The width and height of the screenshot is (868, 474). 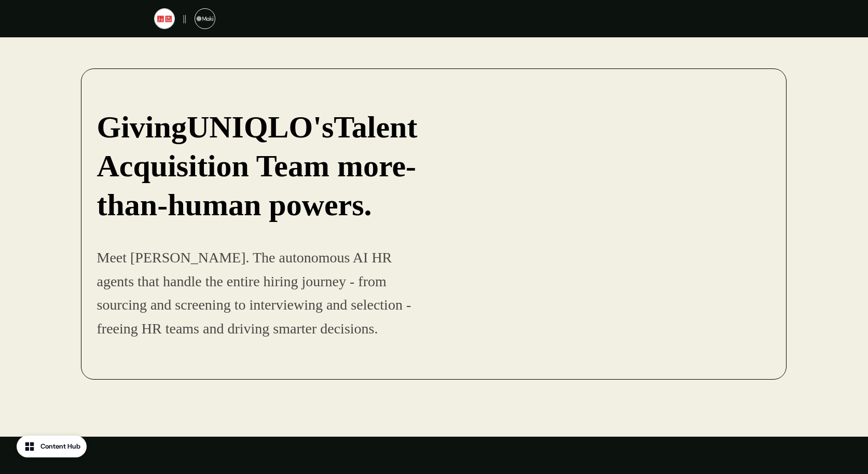 I want to click on div: Content Hub, so click(x=60, y=446).